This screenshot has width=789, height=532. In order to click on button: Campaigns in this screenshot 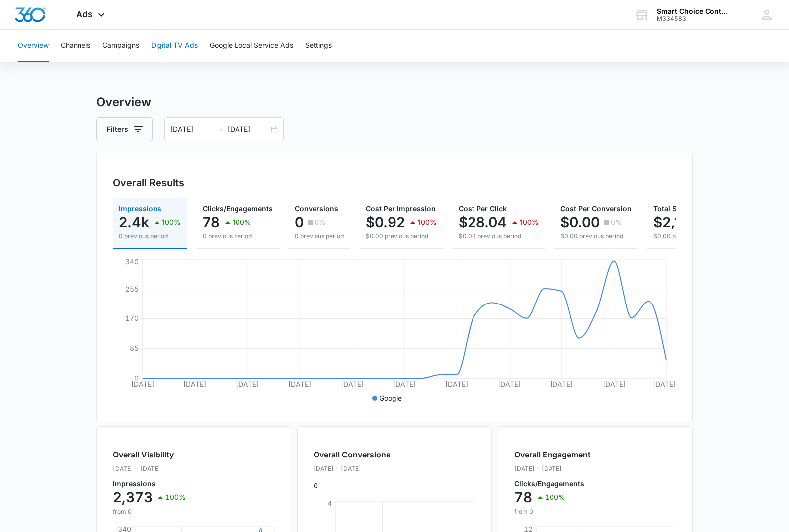, I will do `click(121, 46)`.